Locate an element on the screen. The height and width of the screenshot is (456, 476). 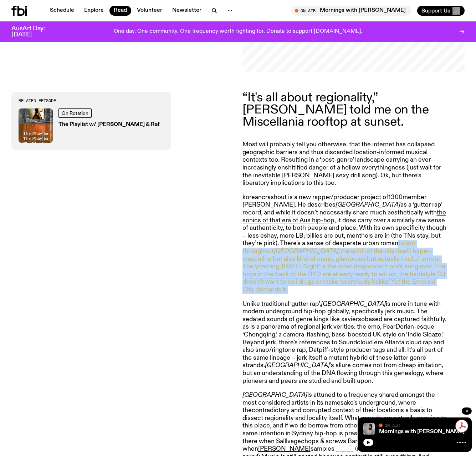
img: Kana Frazer is smiling at the camera with her head tilted slightly to her left. She wears big bla... is located at coordinates (369, 429).